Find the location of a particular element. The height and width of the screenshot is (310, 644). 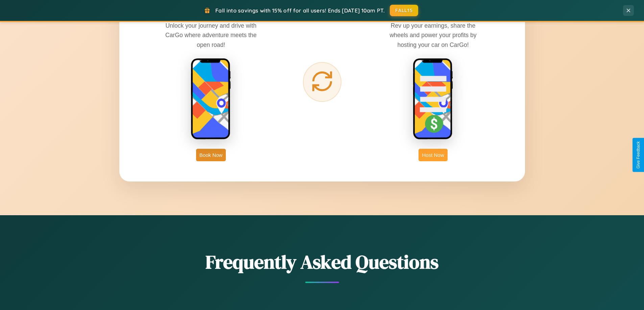

img: rent phone is located at coordinates (211, 99).